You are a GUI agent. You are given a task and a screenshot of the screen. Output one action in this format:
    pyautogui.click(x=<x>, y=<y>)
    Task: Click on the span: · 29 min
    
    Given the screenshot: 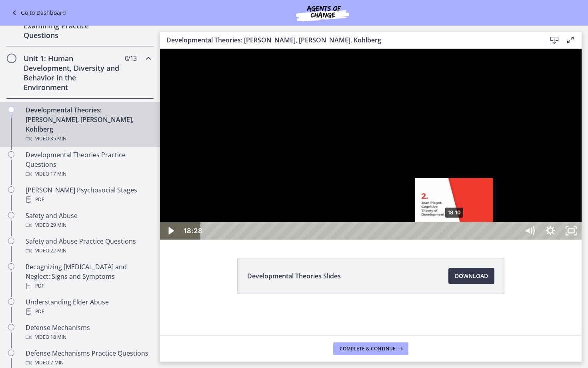 What is the action you would take?
    pyautogui.click(x=57, y=225)
    